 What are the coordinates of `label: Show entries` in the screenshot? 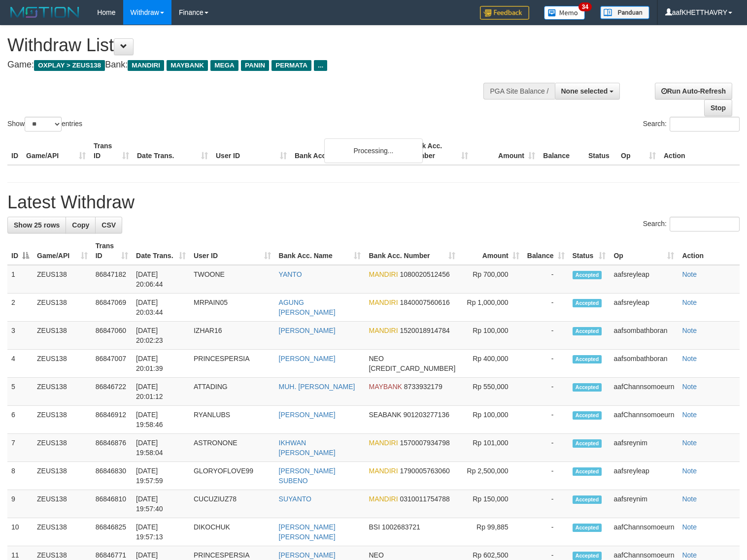 It's located at (45, 124).